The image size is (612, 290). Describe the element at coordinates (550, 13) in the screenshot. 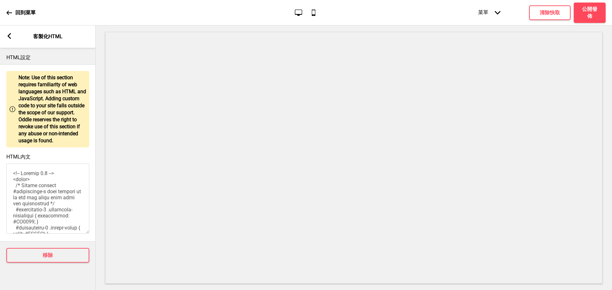

I see `button: 清除快取` at that location.